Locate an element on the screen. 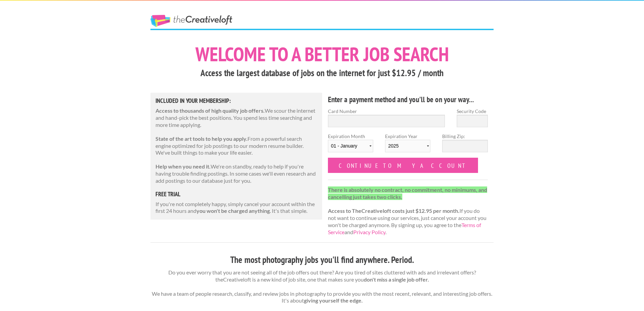  select: Expiration Month is located at coordinates (351, 146).